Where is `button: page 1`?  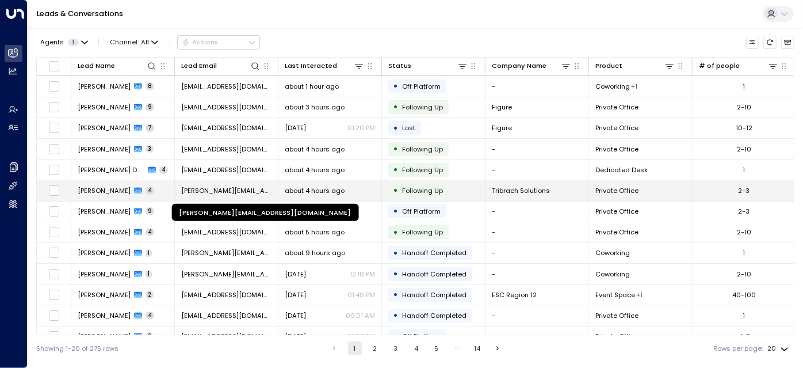 button: page 1 is located at coordinates (355, 348).